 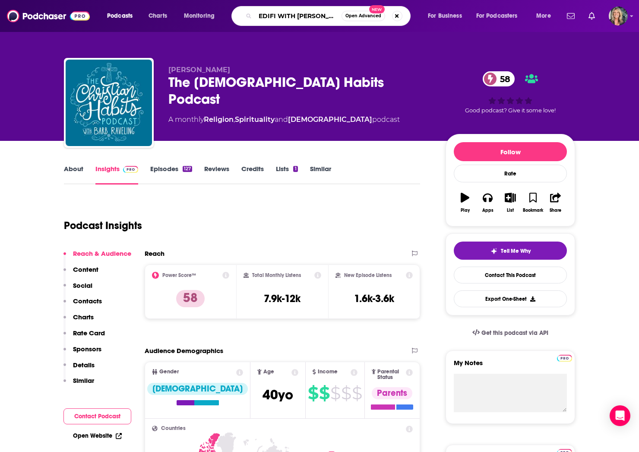 What do you see at coordinates (269, 371) in the screenshot?
I see `span: Age` at bounding box center [269, 371].